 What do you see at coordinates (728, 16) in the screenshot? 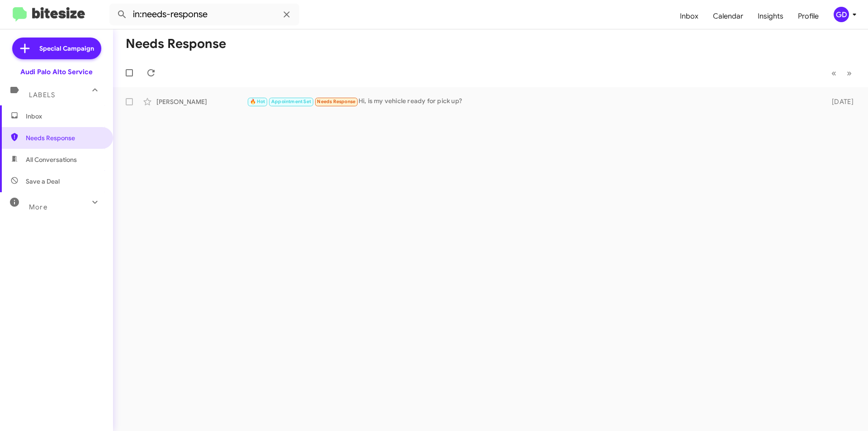
I see `span: Calendar` at bounding box center [728, 16].